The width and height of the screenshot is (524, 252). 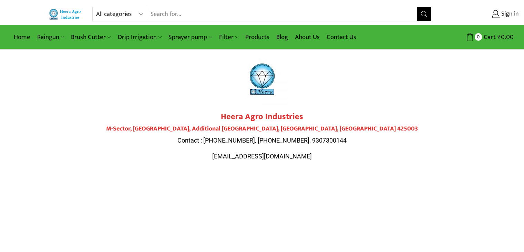 What do you see at coordinates (506, 37) in the screenshot?
I see `bdi: 0.00` at bounding box center [506, 37].